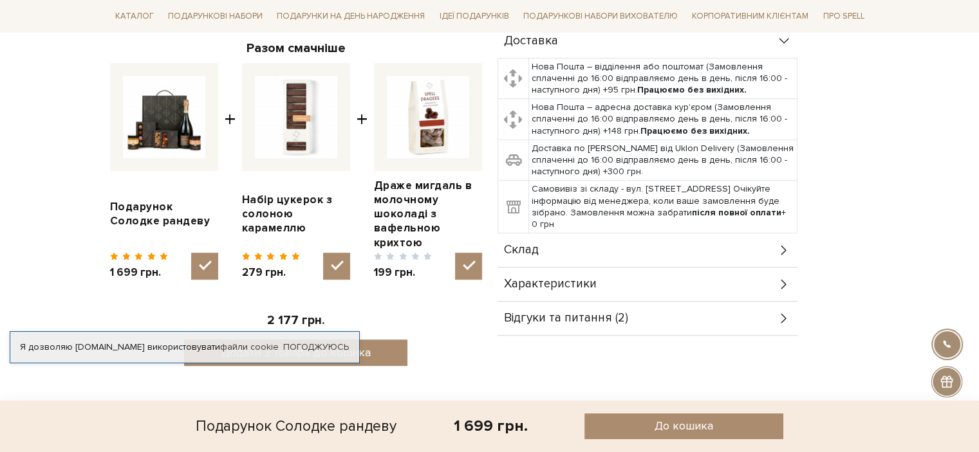 This screenshot has width=979, height=452. What do you see at coordinates (521, 250) in the screenshot?
I see `span: Склад` at bounding box center [521, 250].